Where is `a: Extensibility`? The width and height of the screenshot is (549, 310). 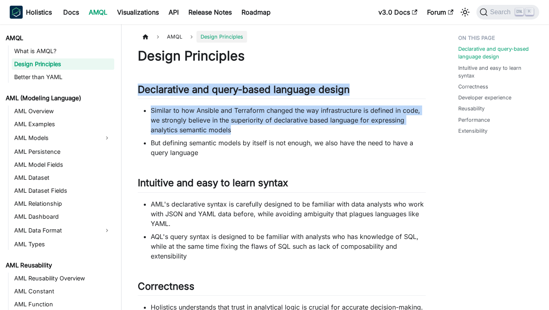 a: Extensibility is located at coordinates (473, 131).